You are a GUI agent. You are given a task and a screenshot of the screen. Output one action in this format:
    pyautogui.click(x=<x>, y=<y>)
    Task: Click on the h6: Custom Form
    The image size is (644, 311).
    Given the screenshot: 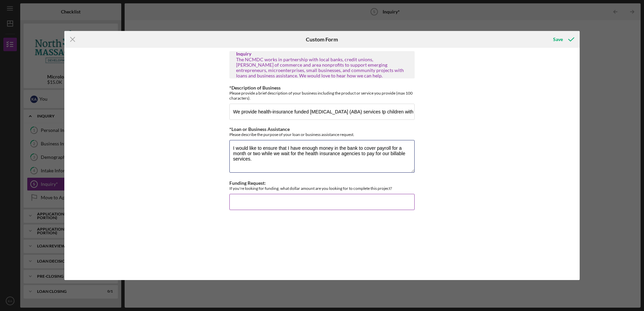 What is the action you would take?
    pyautogui.click(x=321, y=39)
    